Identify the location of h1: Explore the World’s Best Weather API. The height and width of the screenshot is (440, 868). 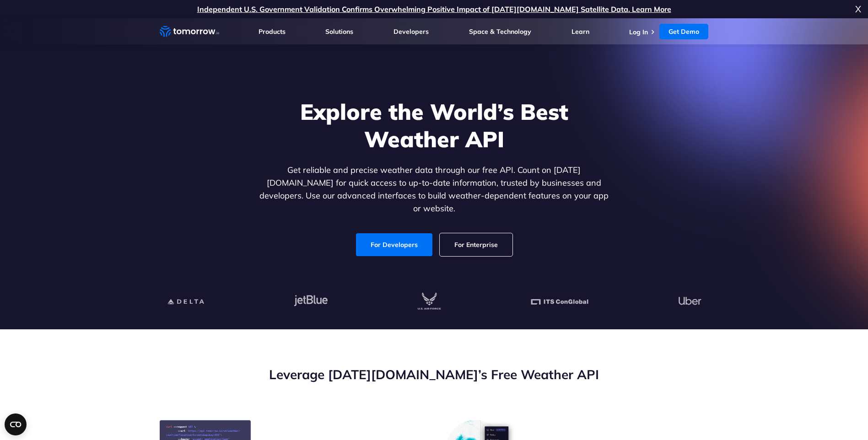
(434, 125).